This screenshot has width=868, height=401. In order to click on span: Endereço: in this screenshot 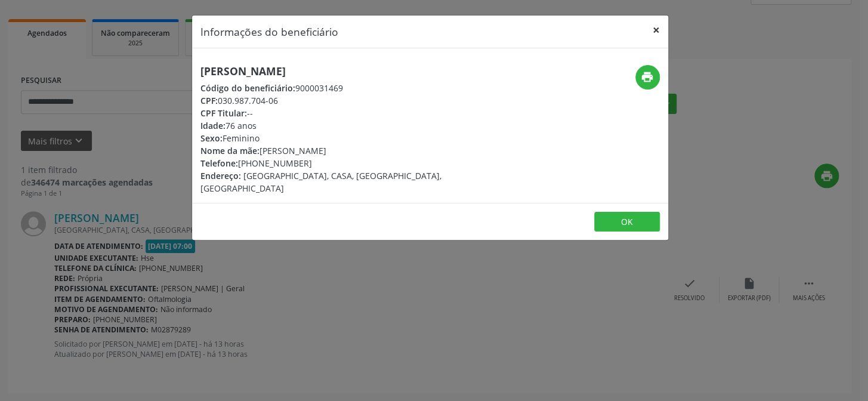, I will do `click(220, 176)`.